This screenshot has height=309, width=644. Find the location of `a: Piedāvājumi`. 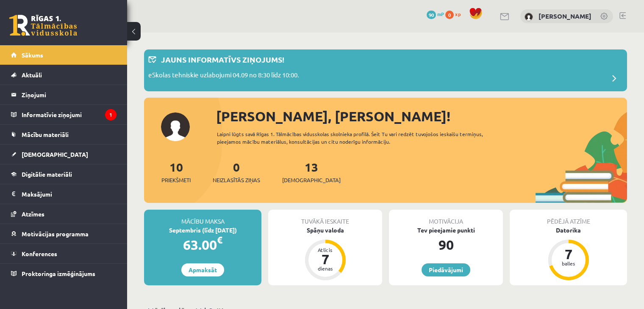

a: Piedāvājumi is located at coordinates (446, 270).